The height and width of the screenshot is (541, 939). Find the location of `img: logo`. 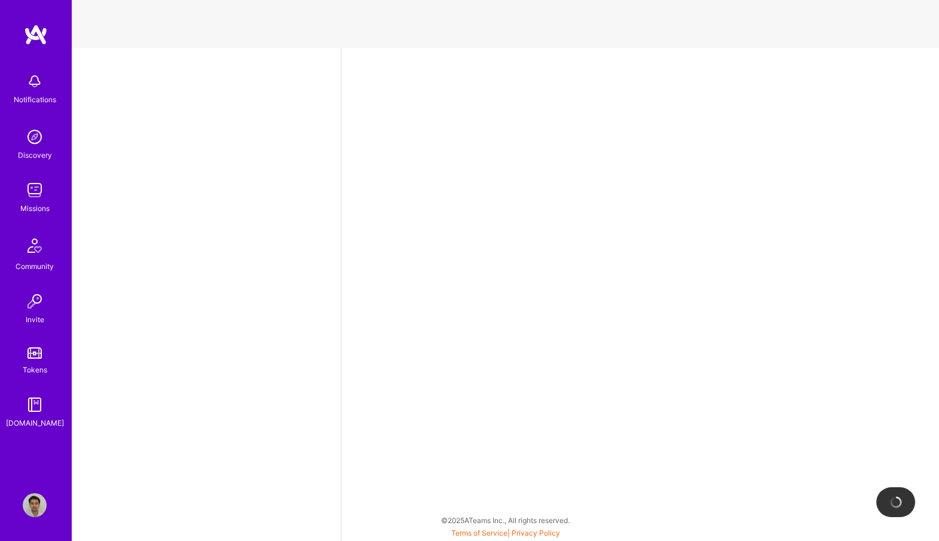

img: logo is located at coordinates (36, 35).